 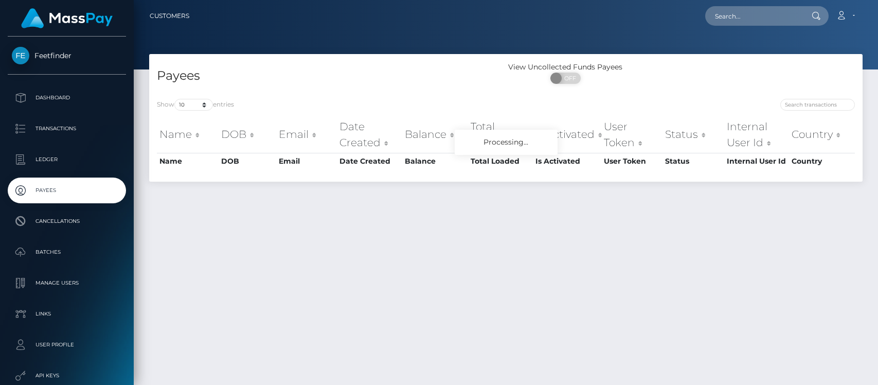 What do you see at coordinates (67, 252) in the screenshot?
I see `a: Batches` at bounding box center [67, 252].